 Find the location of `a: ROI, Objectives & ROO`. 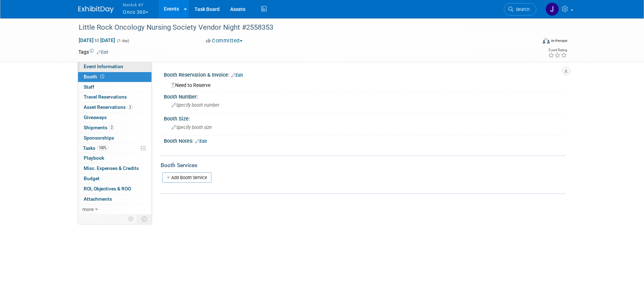

a: ROI, Objectives & ROO is located at coordinates (115, 189).